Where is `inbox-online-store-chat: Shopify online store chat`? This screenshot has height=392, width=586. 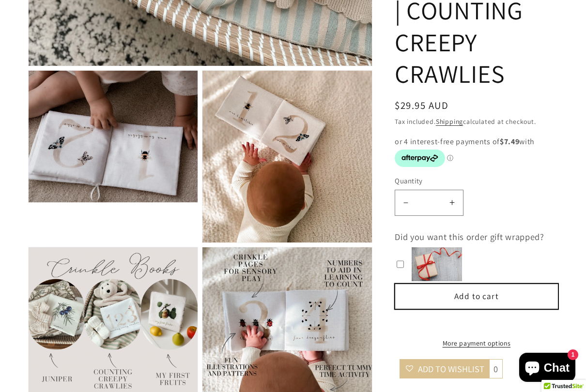 inbox-online-store-chat: Shopify online store chat is located at coordinates (547, 369).